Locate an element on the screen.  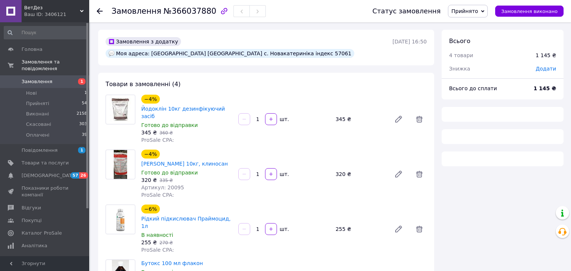
span: 4 товари is located at coordinates (461, 55).